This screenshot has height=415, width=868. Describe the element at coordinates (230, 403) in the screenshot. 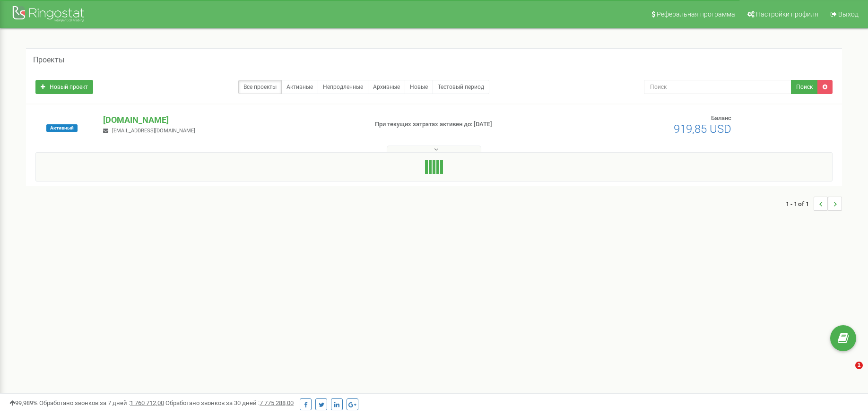

I see `span: Обработано звонков за 30 дней :` at that location.